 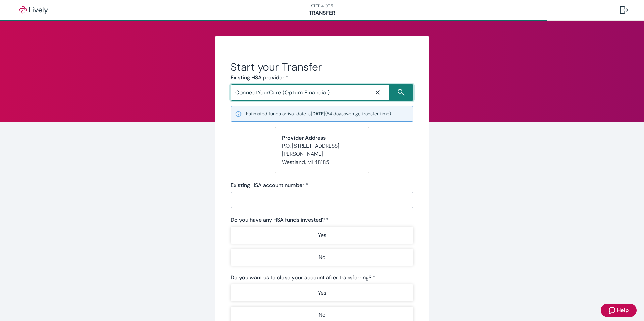 I want to click on input: Search input, so click(x=300, y=92).